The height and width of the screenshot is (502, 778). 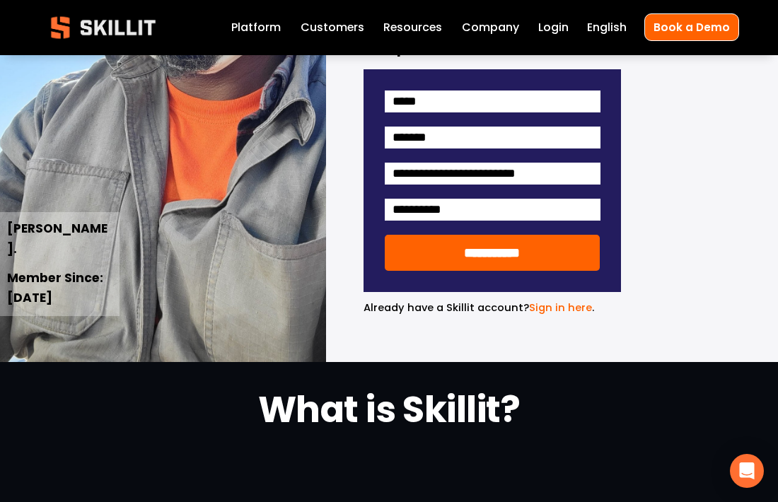 I want to click on span: Already have a Skillit account?, so click(x=446, y=308).